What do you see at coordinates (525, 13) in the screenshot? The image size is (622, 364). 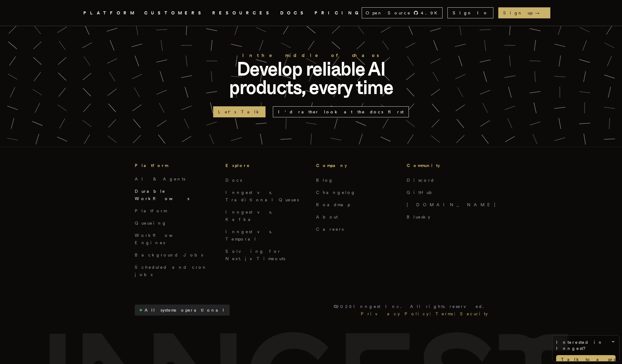 I see `a: Sign up` at bounding box center [525, 13].